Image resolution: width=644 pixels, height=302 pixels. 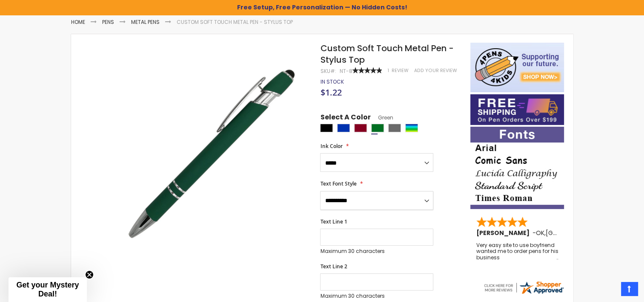 I want to click on a: Add Your Review, so click(x=435, y=70).